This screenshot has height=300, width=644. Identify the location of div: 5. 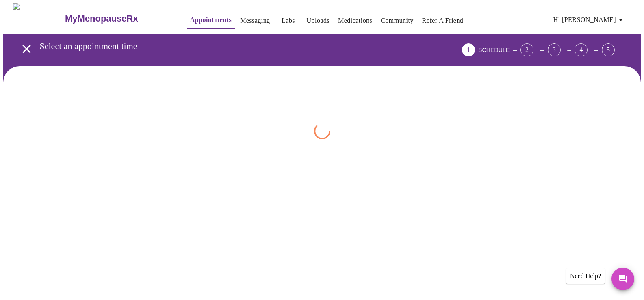
(608, 50).